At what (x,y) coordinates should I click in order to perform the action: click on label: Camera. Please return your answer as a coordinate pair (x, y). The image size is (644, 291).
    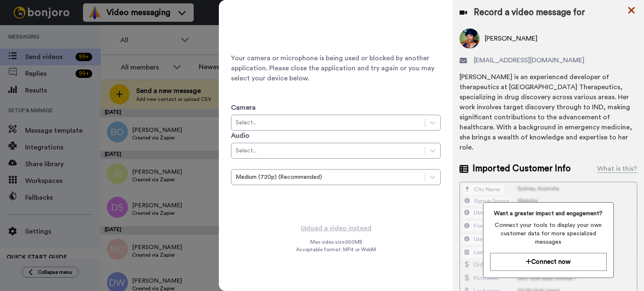
    Looking at the image, I should click on (243, 108).